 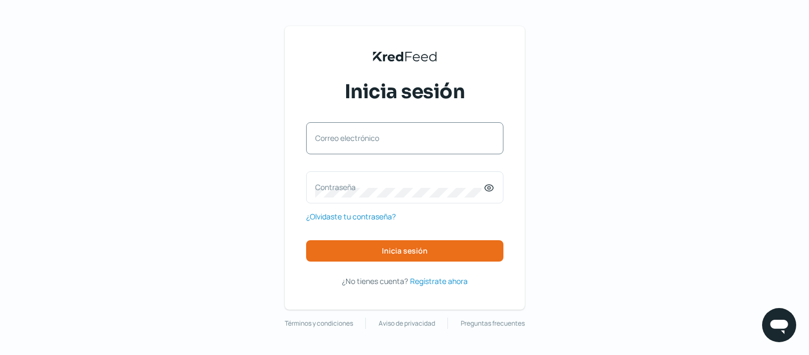 What do you see at coordinates (351, 216) in the screenshot?
I see `span: ¿Olvidaste tu contraseña?` at bounding box center [351, 216].